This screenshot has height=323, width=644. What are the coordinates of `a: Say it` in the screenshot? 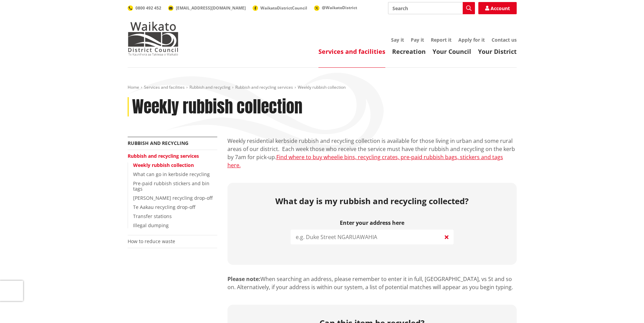 It's located at (397, 39).